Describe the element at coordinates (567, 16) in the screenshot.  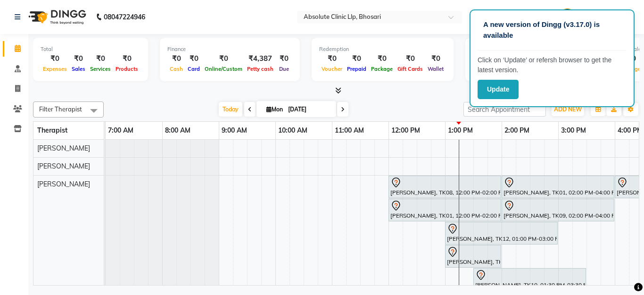
I see `img: Priyanka More` at that location.